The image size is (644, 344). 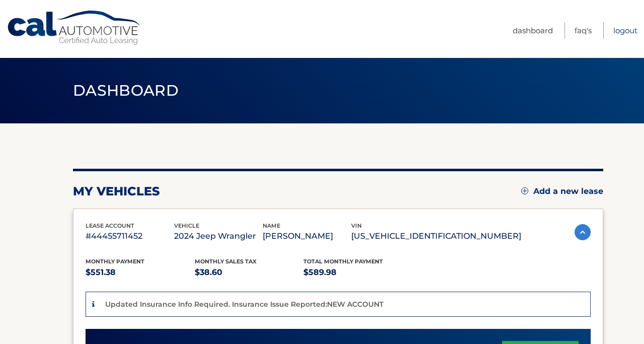 I want to click on p: $38.60, so click(x=249, y=273).